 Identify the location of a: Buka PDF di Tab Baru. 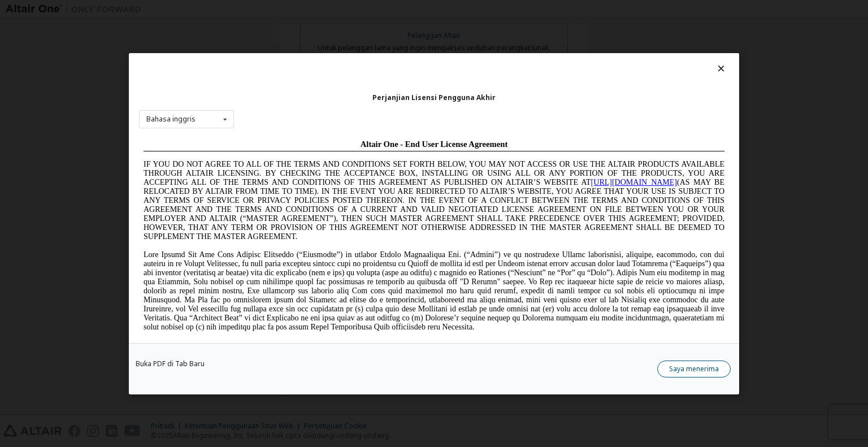
(170, 363).